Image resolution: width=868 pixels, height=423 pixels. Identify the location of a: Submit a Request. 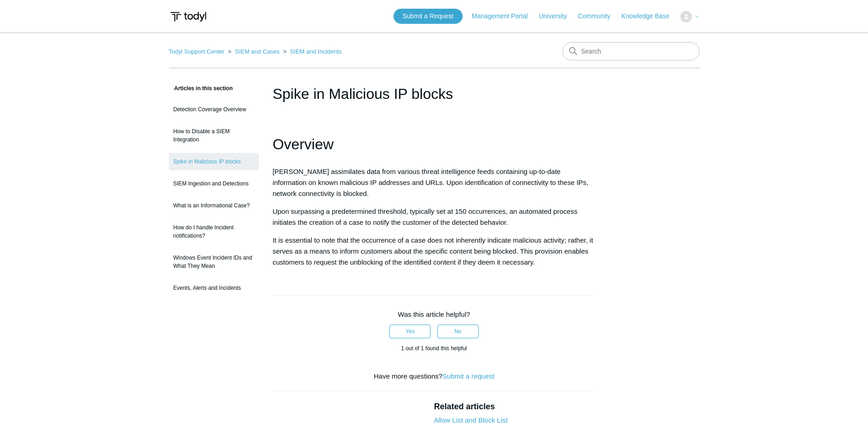
(428, 16).